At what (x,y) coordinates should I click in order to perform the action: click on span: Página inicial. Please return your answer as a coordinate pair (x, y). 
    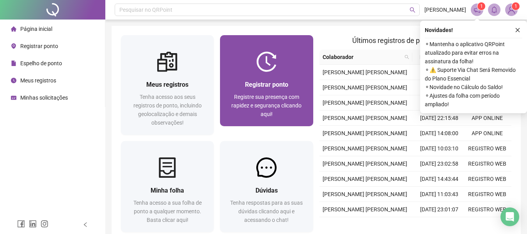
    Looking at the image, I should click on (36, 29).